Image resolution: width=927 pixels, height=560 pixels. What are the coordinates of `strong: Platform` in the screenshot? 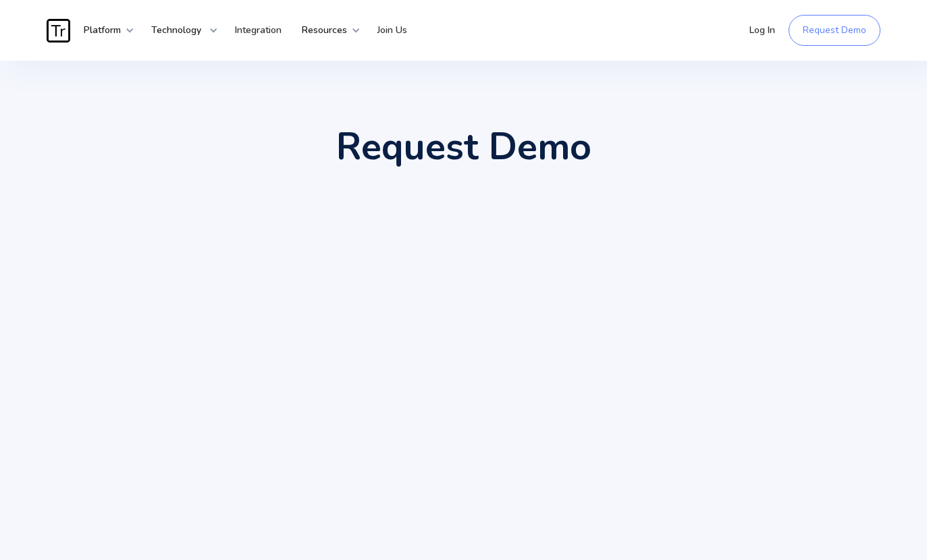 It's located at (102, 30).